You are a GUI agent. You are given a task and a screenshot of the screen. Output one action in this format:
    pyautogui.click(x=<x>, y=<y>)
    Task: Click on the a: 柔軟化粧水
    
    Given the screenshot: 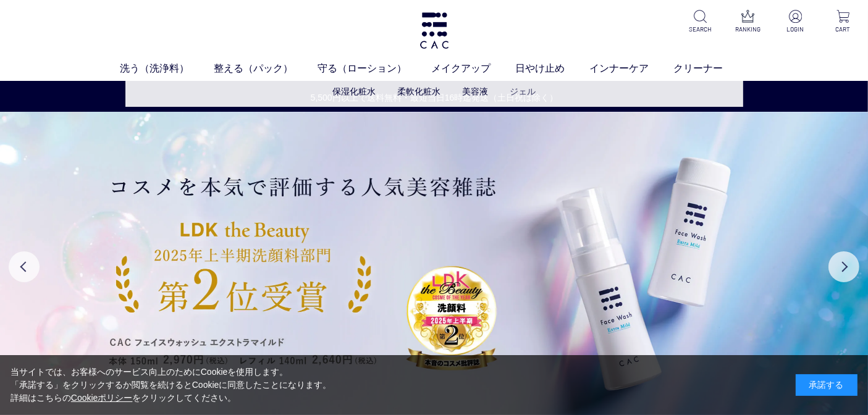 What is the action you would take?
    pyautogui.click(x=419, y=92)
    